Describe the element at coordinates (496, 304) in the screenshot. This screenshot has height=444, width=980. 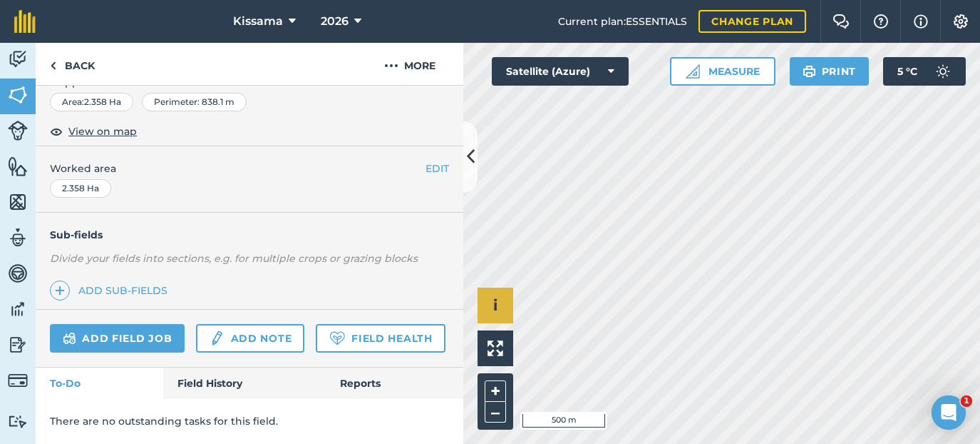
I see `span: i` at that location.